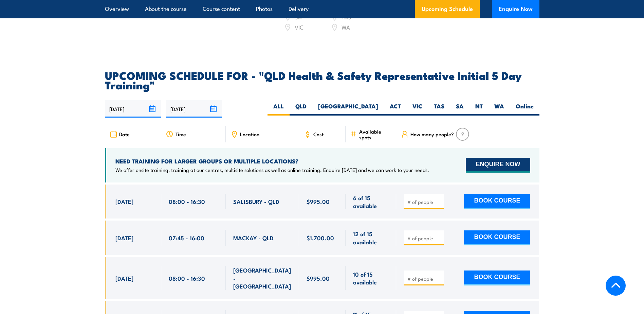 This screenshot has width=644, height=314. What do you see at coordinates (499, 109) in the screenshot?
I see `label: WA` at bounding box center [499, 109].